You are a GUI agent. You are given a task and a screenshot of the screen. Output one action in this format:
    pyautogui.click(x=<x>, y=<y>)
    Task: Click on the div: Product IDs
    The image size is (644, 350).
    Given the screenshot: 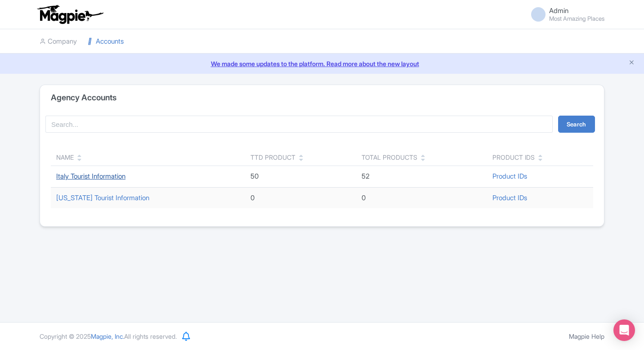 What is the action you would take?
    pyautogui.click(x=514, y=157)
    